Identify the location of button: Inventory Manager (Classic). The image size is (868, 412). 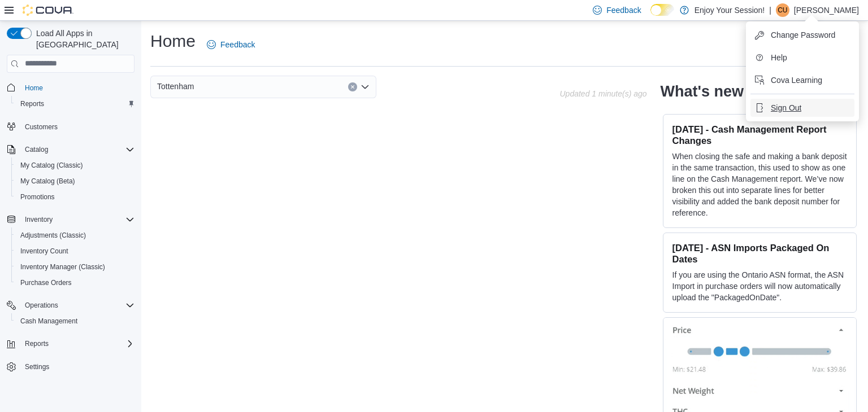
(75, 267).